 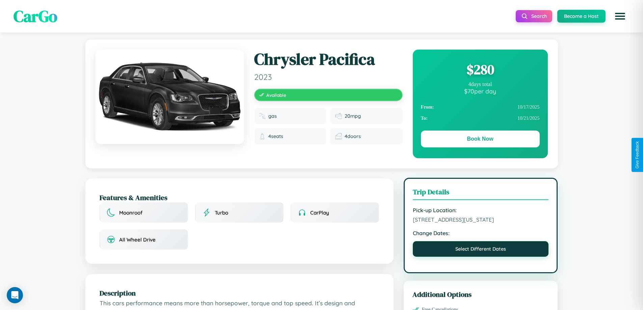 What do you see at coordinates (221, 212) in the screenshot?
I see `span: Turbo` at bounding box center [221, 212].